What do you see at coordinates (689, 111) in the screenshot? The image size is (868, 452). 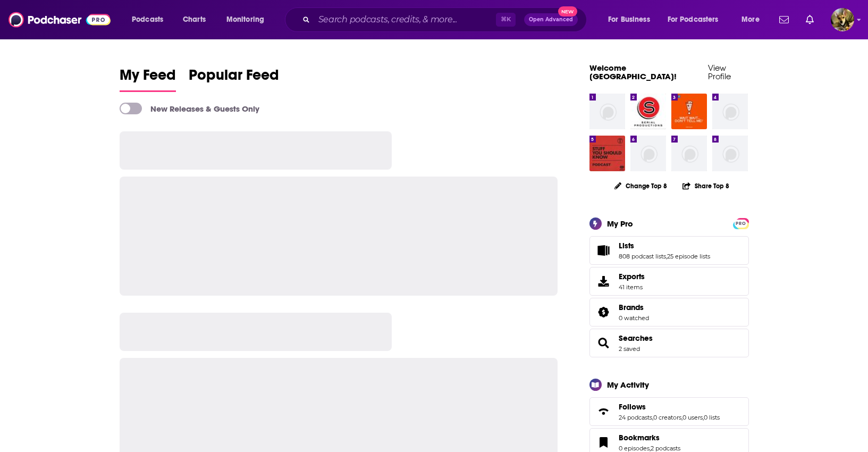 I see `img: Wait Wait... Don't Tell Me!` at bounding box center [689, 111].